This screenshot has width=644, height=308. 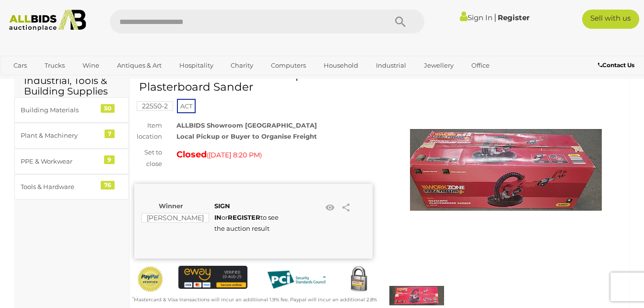 I want to click on div: 76, so click(x=107, y=185).